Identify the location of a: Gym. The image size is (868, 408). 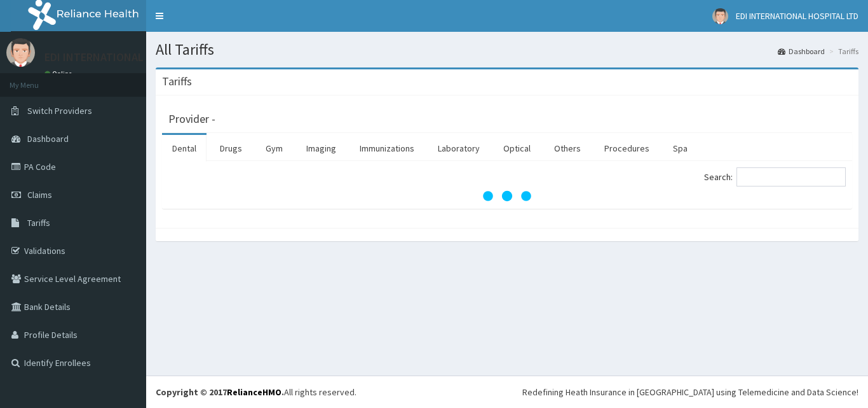
(274, 149).